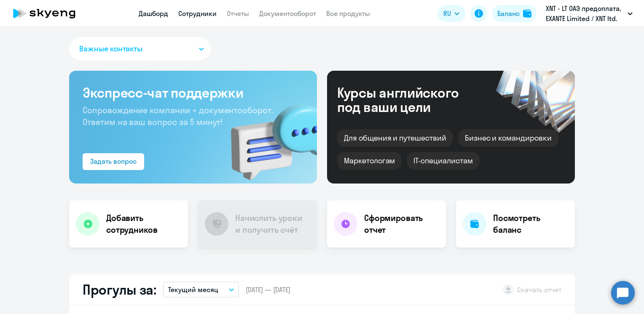  I want to click on a: Сотрудники, so click(197, 13).